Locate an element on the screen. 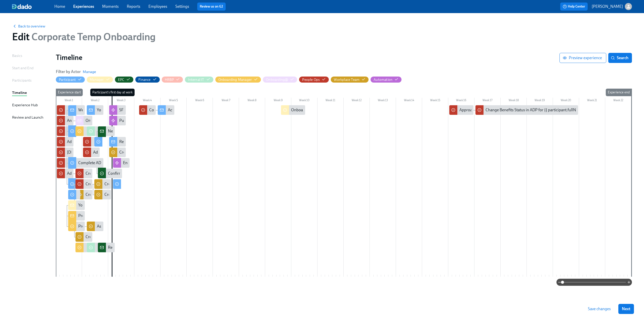 Image resolution: width=644 pixels, height=320 pixels. button: Internal IT is located at coordinates (199, 79).